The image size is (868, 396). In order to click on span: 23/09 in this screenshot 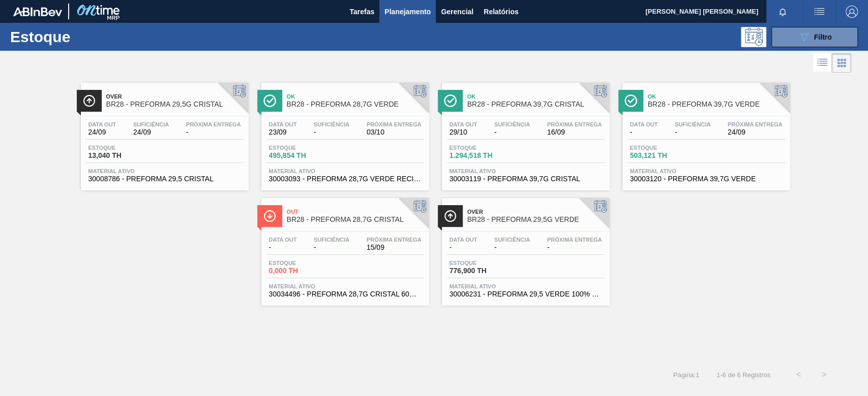, I will do `click(283, 132)`.